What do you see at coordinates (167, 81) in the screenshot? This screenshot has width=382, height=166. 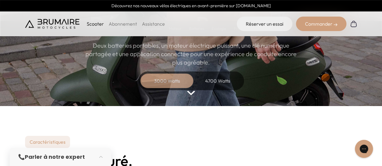 I see `div: 3000 Watts` at bounding box center [167, 81].